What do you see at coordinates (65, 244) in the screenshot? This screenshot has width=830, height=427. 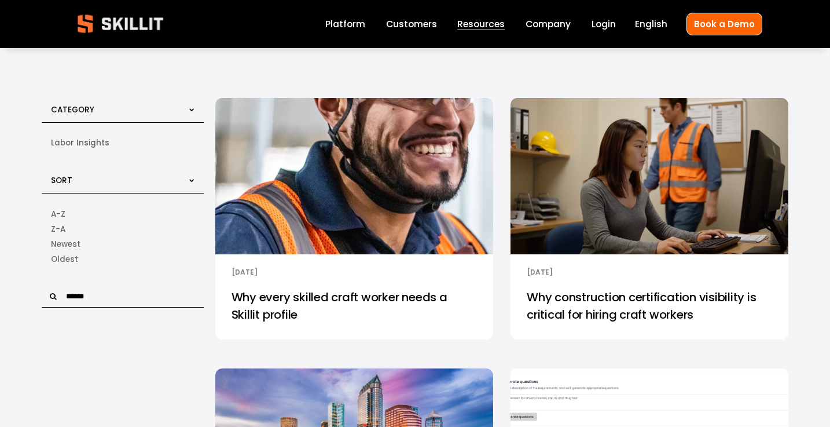 I see `span: Newest` at bounding box center [65, 244].